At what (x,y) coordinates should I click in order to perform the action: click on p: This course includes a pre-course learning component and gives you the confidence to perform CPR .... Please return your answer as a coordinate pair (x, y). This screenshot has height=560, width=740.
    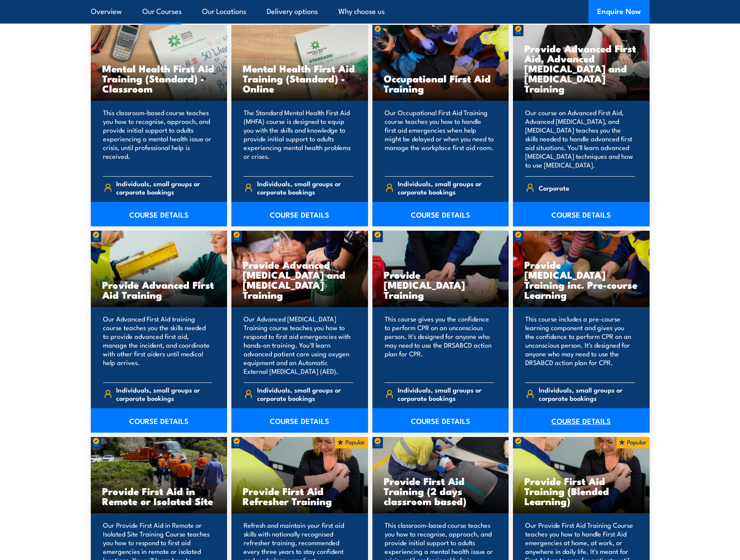
    Looking at the image, I should click on (580, 345).